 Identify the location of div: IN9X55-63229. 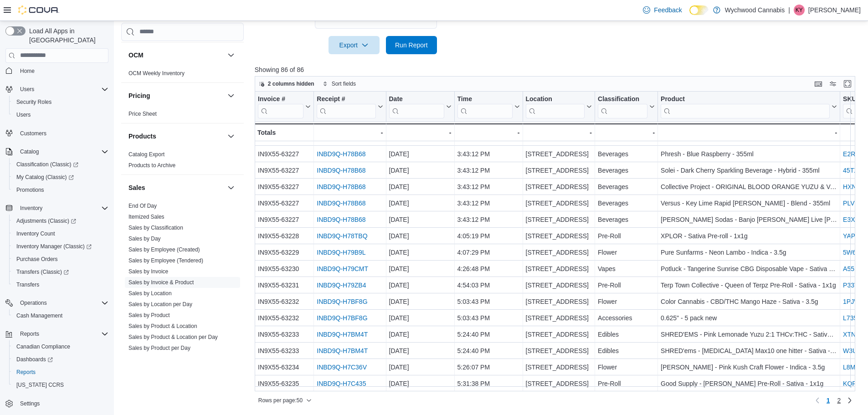
(284, 252).